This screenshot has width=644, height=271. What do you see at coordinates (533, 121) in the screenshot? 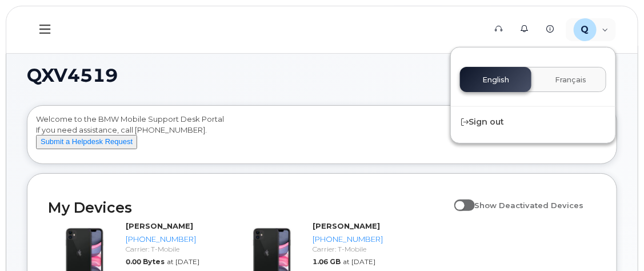
I see `div: Sign out` at bounding box center [533, 121].